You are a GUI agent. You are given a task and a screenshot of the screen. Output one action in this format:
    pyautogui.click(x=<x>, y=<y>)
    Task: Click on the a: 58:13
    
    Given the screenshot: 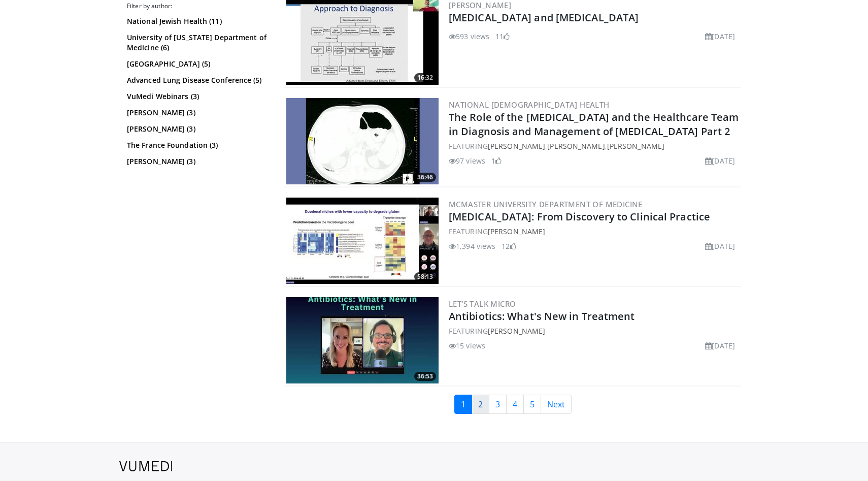 What is the action you would take?
    pyautogui.click(x=363, y=240)
    